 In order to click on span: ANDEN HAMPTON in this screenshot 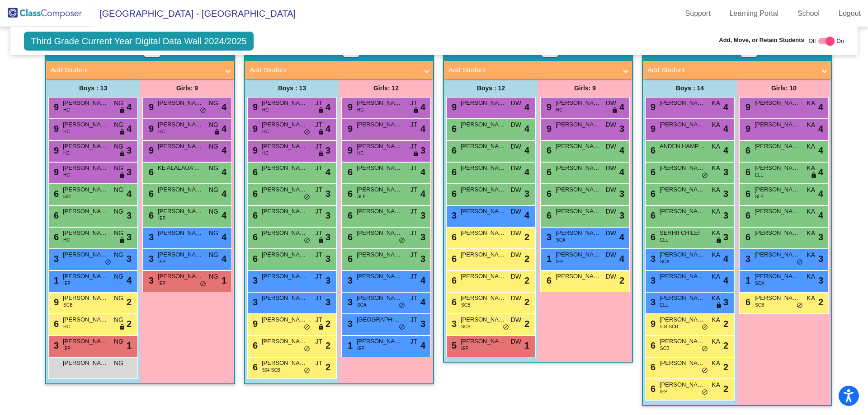, I will do `click(682, 146)`.